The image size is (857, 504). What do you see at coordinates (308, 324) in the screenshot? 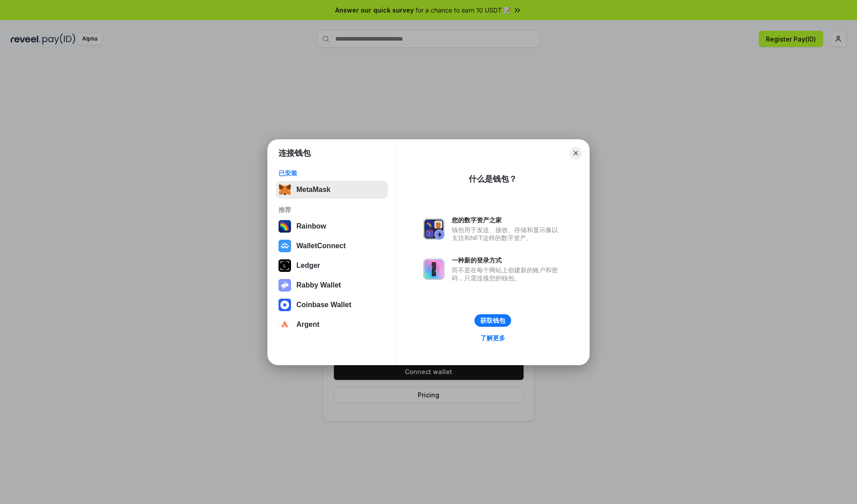
I see `div: Argent` at bounding box center [308, 324].